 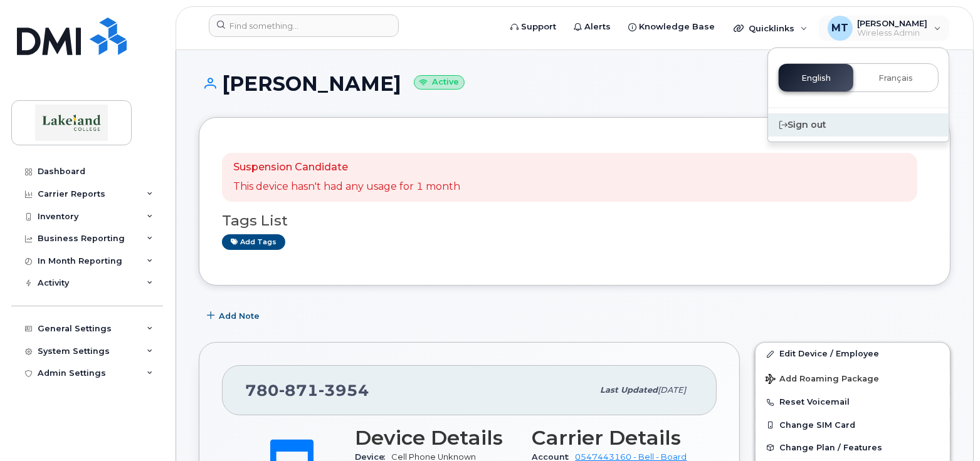 I want to click on span: 871, so click(x=298, y=391).